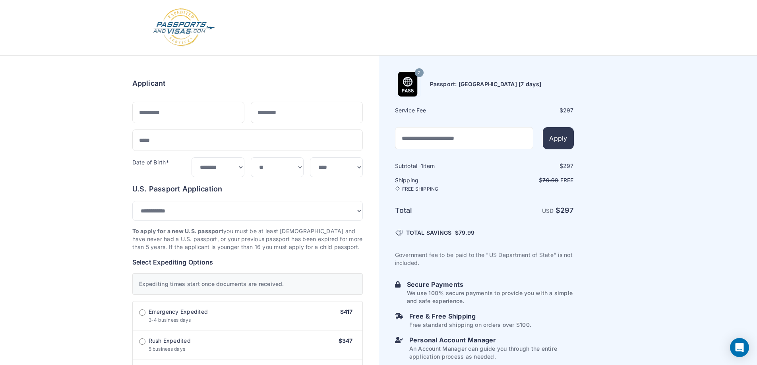  I want to click on span: TOTAL SAVINGS, so click(429, 233).